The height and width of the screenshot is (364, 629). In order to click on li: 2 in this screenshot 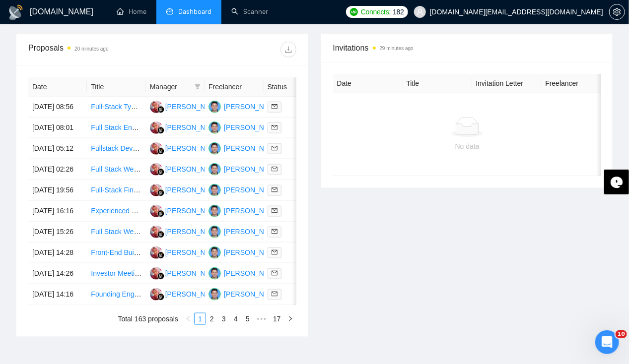, I will do `click(212, 319)`.